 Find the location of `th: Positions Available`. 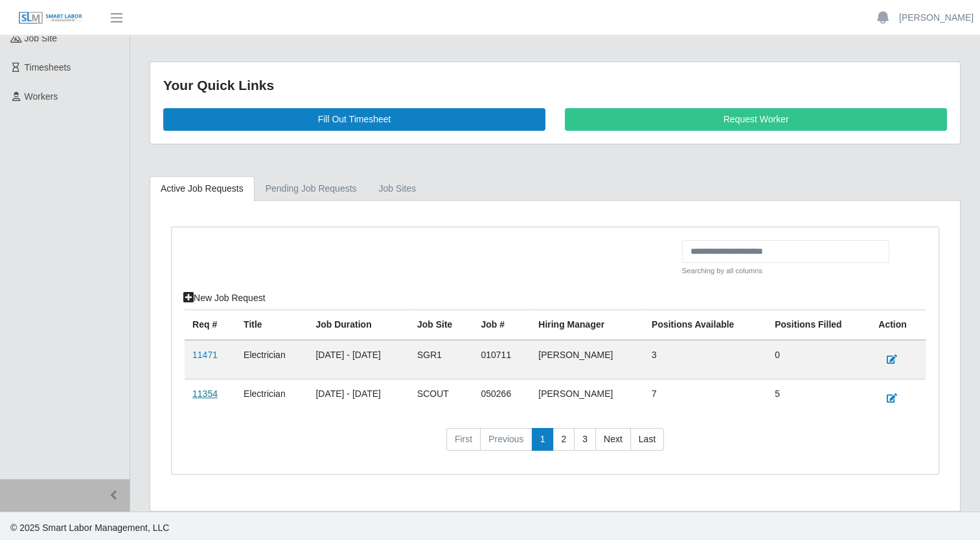

th: Positions Available is located at coordinates (705, 325).